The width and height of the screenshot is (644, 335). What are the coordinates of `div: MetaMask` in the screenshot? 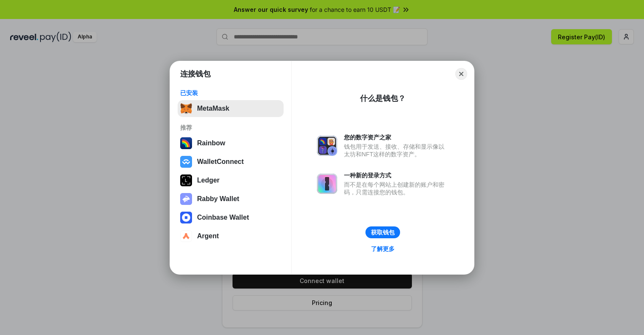 It's located at (213, 108).